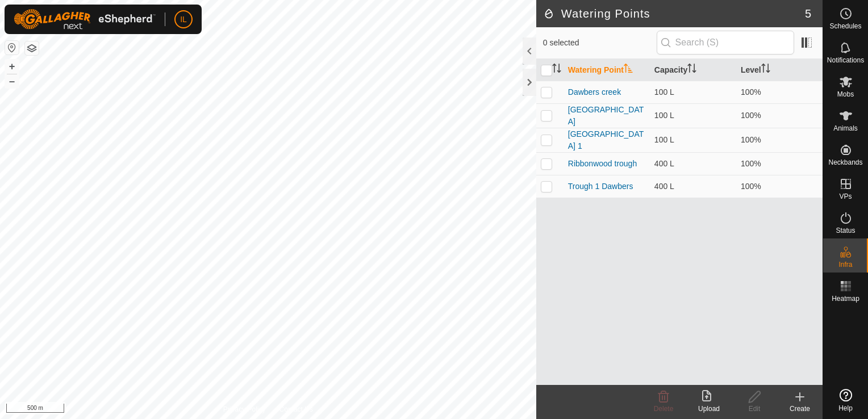 This screenshot has height=419, width=868. I want to click on div: Edit, so click(754, 408).